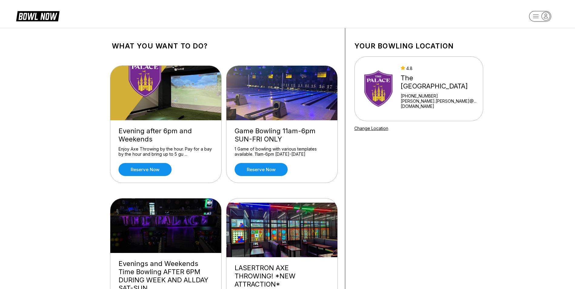  What do you see at coordinates (282, 276) in the screenshot?
I see `div: LASERTRON AXE THROWING! *NEW ATTRACTION*` at bounding box center [282, 276].